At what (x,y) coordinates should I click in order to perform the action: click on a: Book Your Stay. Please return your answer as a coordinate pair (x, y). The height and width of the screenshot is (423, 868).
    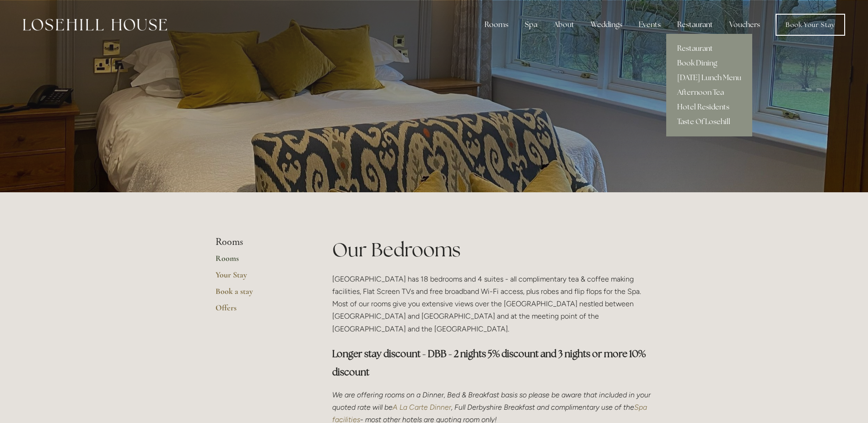
    Looking at the image, I should click on (810, 25).